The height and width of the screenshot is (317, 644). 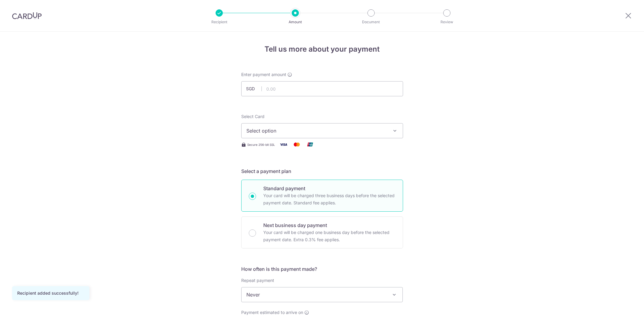 What do you see at coordinates (322, 49) in the screenshot?
I see `h4: Tell us more about your payment` at bounding box center [322, 49].